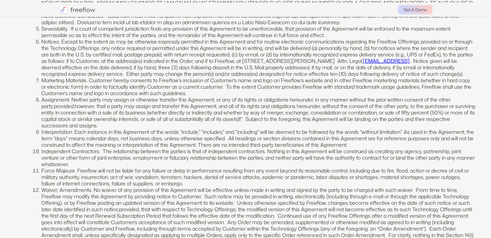 This screenshot has height=238, width=491. I want to click on li: Notices. Except to the extent as may be otherwise expressly permitted in this Agreement and for r..., so click(258, 58).